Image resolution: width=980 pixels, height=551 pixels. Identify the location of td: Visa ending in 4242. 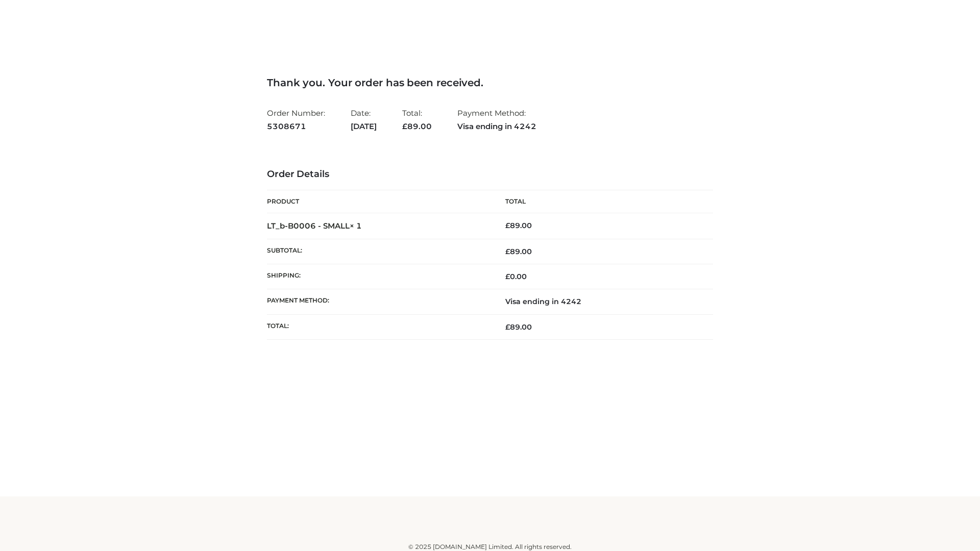
(601, 302).